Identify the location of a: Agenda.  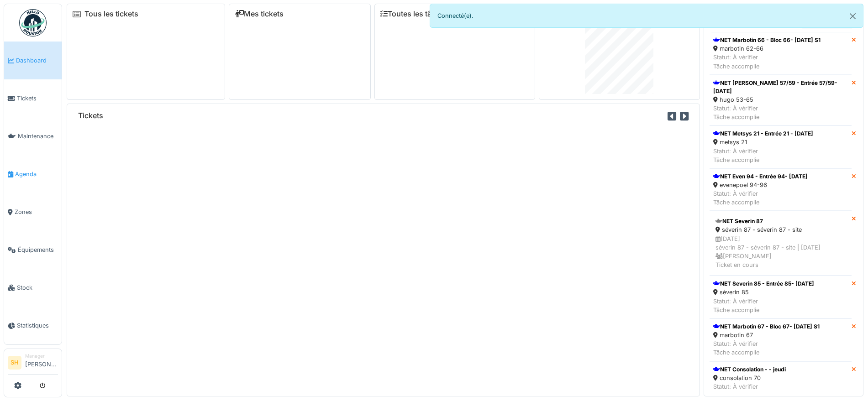
(33, 174).